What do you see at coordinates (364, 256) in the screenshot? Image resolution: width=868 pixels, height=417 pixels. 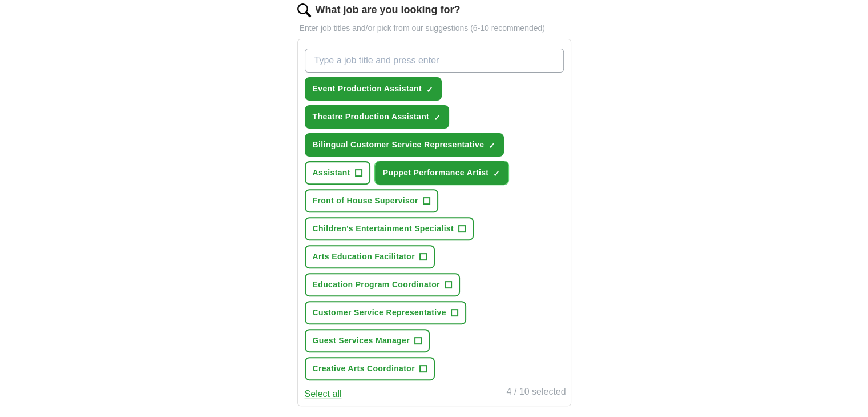 I see `span: Arts Education Facilitator` at bounding box center [364, 256].